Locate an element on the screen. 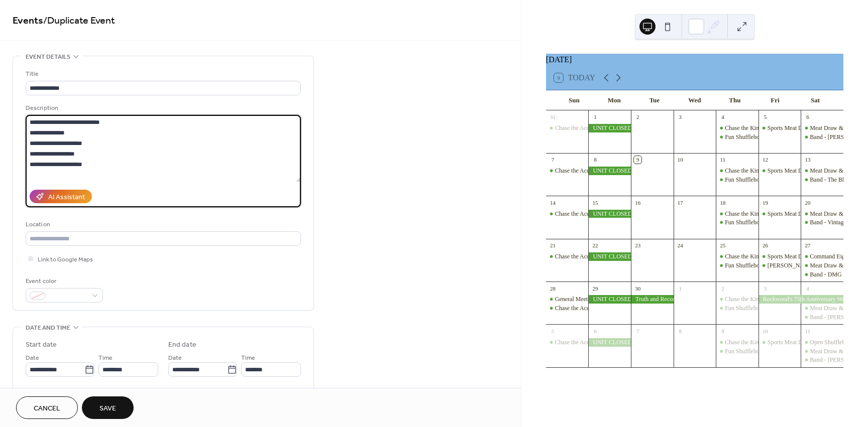 The image size is (868, 427). div: 11 is located at coordinates (722, 159).